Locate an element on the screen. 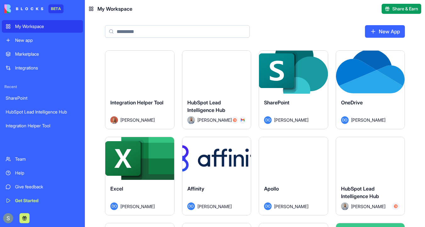 The height and width of the screenshot is (227, 425). div: Team is located at coordinates (47, 159).